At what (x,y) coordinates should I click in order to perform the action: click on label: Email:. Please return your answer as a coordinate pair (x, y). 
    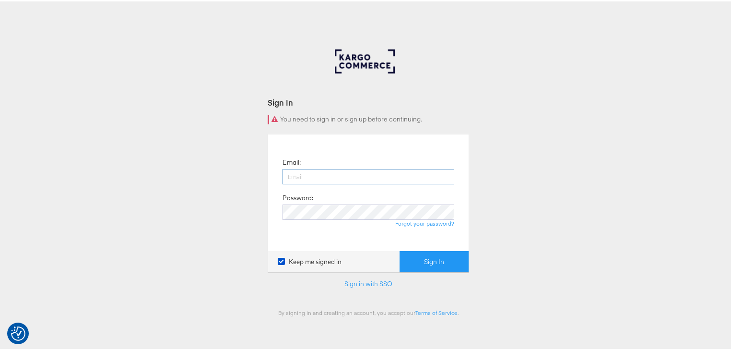
    Looking at the image, I should click on (292, 161).